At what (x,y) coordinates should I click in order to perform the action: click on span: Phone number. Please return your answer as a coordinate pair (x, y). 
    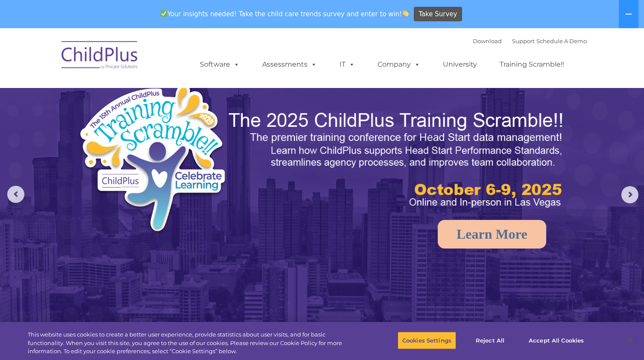
    Looking at the image, I should click on (137, 94).